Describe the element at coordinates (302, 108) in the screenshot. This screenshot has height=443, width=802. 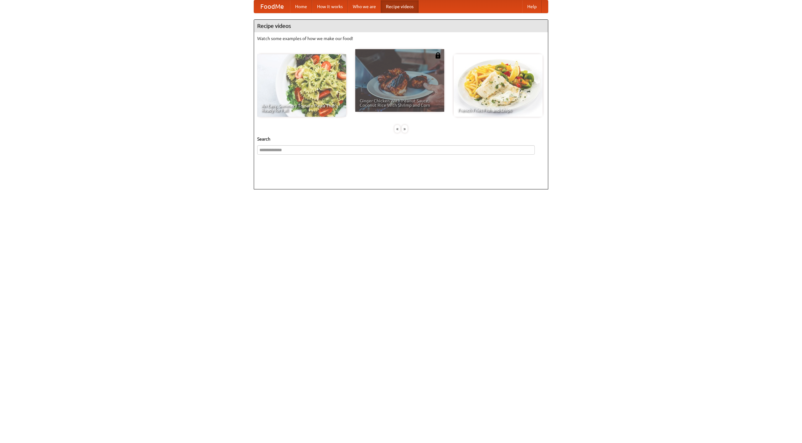
I see `span: An Easy, Summery Tomato Pasta That's Ready for Fall` at that location.